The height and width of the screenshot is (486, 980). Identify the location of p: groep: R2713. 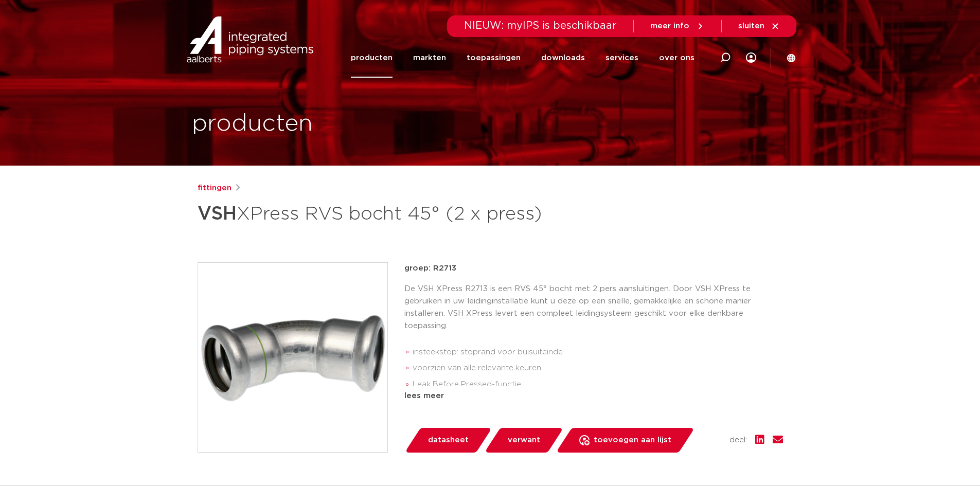
(594, 268).